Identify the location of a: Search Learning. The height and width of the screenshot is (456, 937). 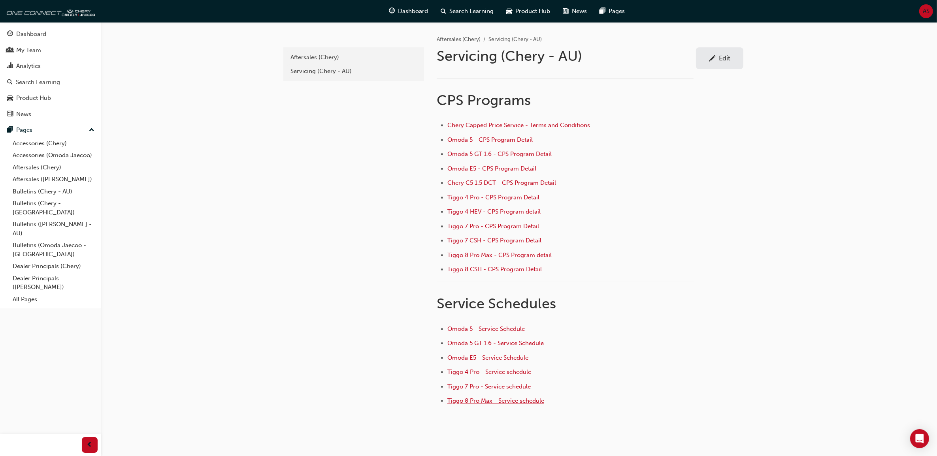
(50, 82).